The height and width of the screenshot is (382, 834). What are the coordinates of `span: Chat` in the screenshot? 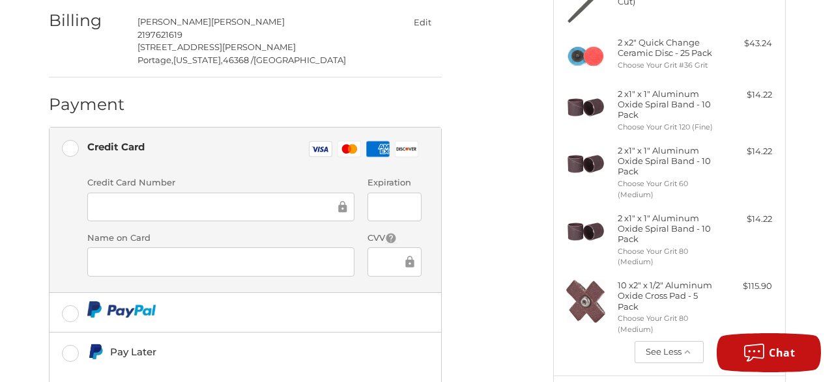 It's located at (781, 353).